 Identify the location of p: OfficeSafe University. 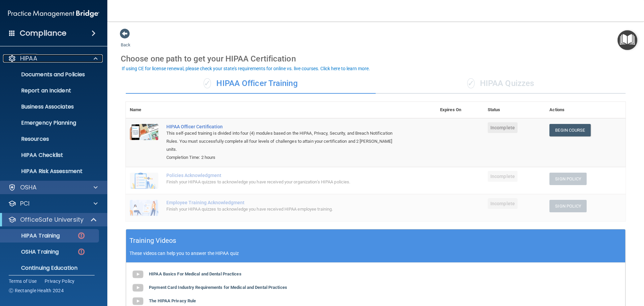
(52, 220).